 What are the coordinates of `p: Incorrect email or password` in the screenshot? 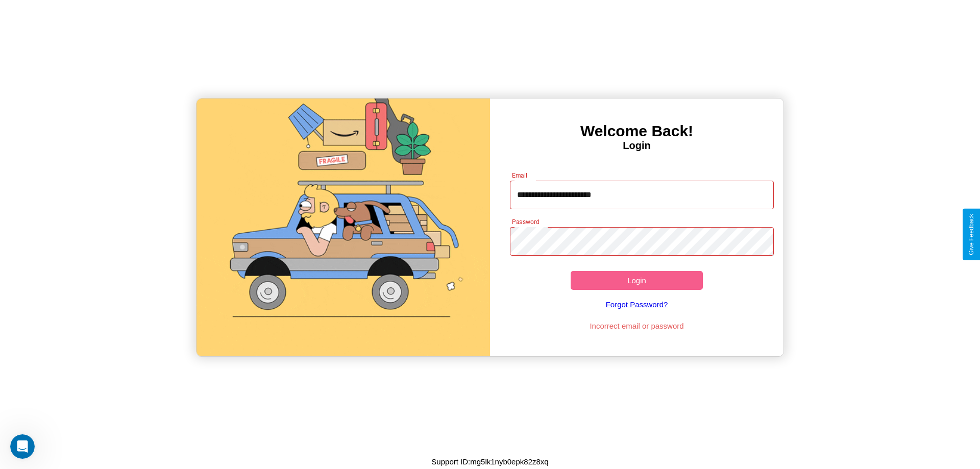 It's located at (637, 326).